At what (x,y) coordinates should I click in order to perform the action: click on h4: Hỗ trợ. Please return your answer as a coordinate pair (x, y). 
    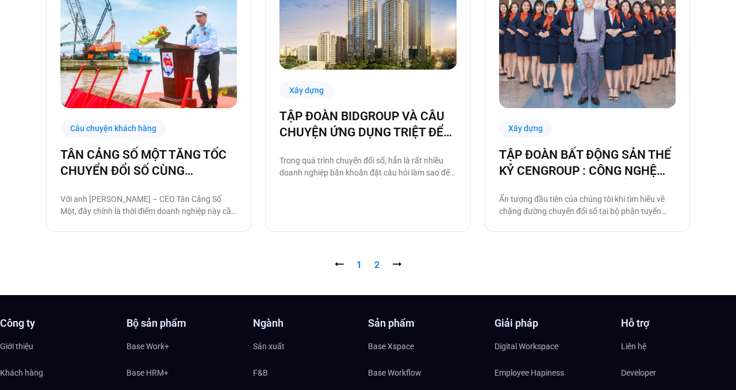
    Looking at the image, I should click on (679, 323).